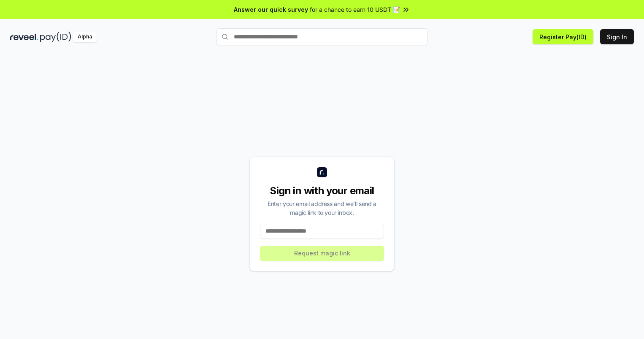 The width and height of the screenshot is (644, 339). Describe the element at coordinates (322, 191) in the screenshot. I see `div: Sign in with your email` at that location.